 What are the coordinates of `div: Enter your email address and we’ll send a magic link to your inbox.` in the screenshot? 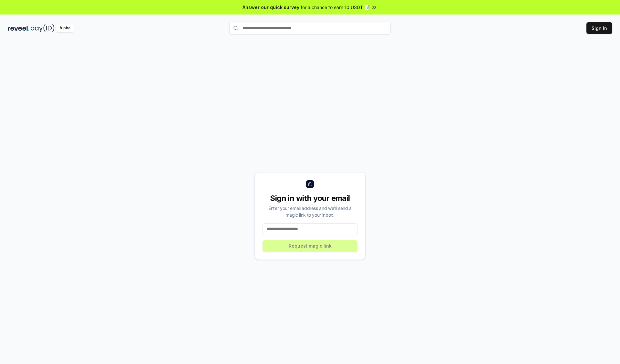 It's located at (310, 211).